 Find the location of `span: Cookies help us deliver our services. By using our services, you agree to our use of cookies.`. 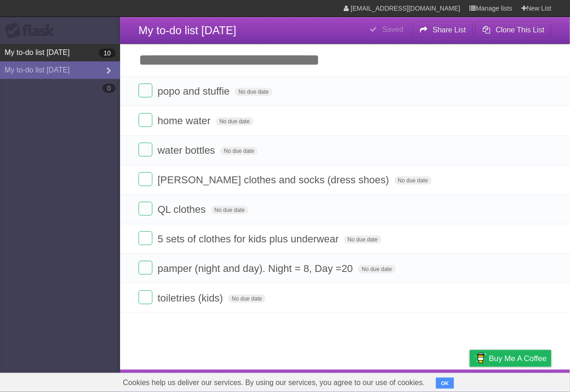

span: Cookies help us deliver our services. By using our services, you agree to our use of cookies. is located at coordinates (274, 383).